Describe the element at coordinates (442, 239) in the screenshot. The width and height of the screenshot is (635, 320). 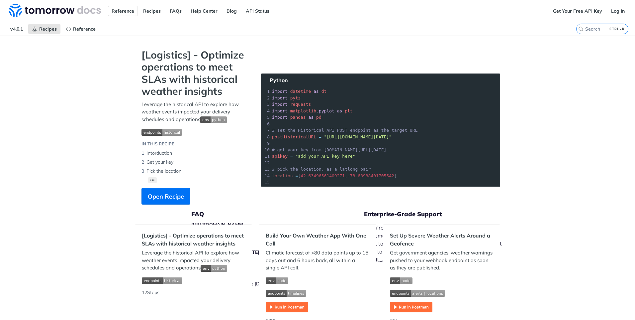
I see `h2: Set Up Severe Weather Alerts Around a Geofence` at that location.